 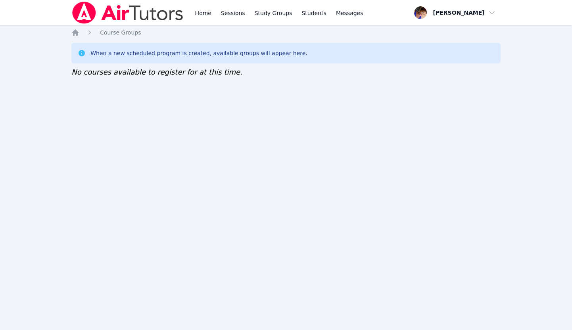 What do you see at coordinates (120, 33) in the screenshot?
I see `span: Course Groups` at bounding box center [120, 33].